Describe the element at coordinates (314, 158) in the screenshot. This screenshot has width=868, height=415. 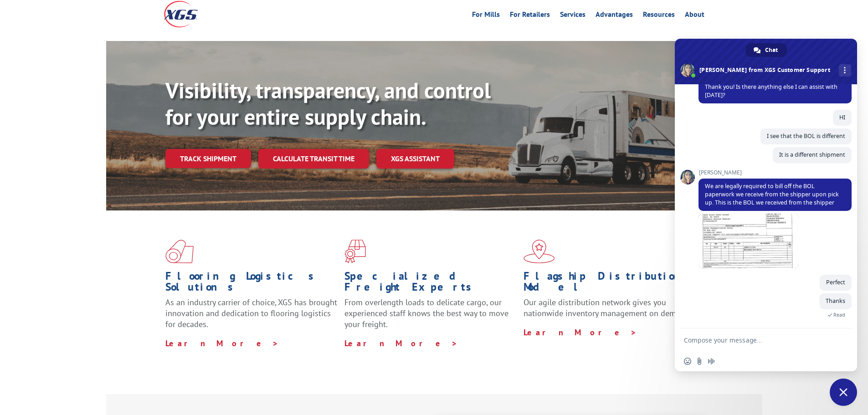
I see `a: Calculate transit time` at that location.